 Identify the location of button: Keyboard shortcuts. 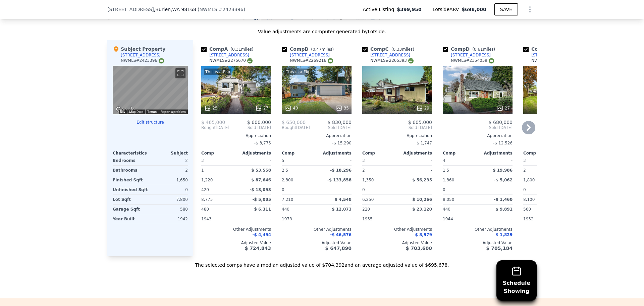
(123, 111).